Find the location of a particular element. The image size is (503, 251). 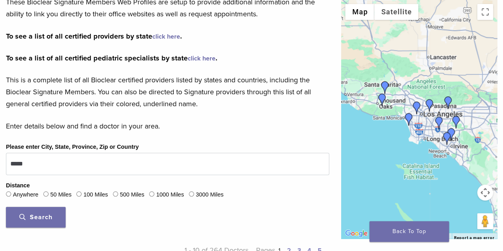

p: Enter details below and find a doctor in your area. is located at coordinates (167, 126).